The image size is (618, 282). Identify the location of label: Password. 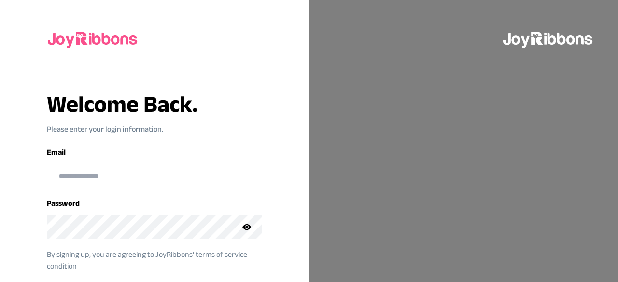
(63, 203).